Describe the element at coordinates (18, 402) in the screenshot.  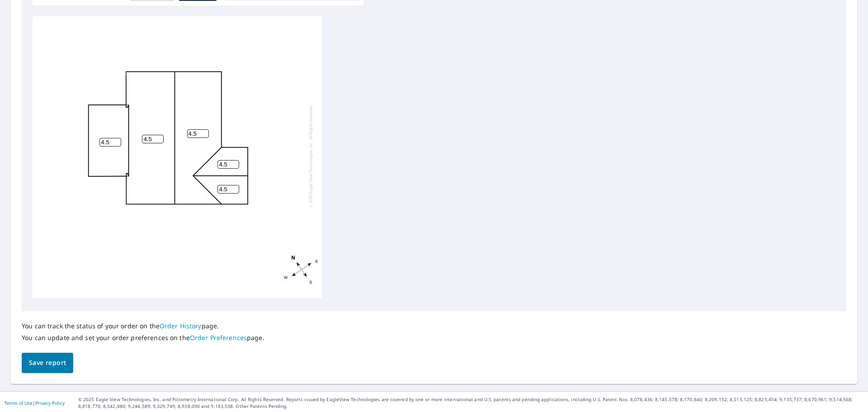
I see `a: Terms of Use` at that location.